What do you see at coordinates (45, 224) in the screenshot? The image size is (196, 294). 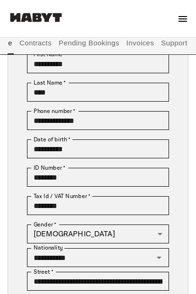 I see `label: Gender` at bounding box center [45, 224].